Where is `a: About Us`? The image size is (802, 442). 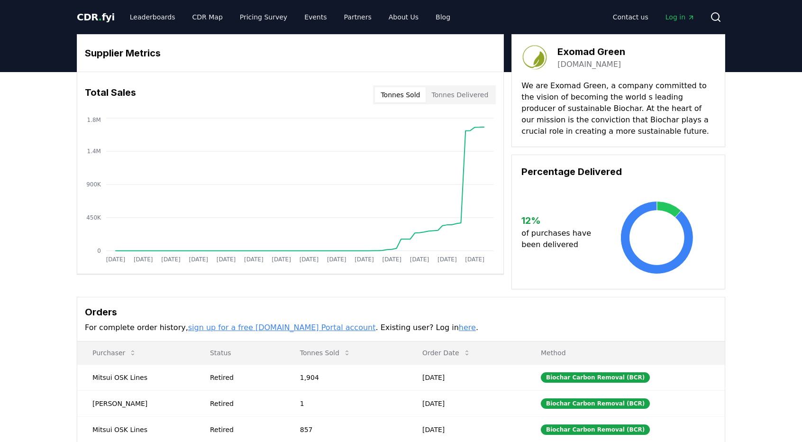
a: About Us is located at coordinates (403, 17).